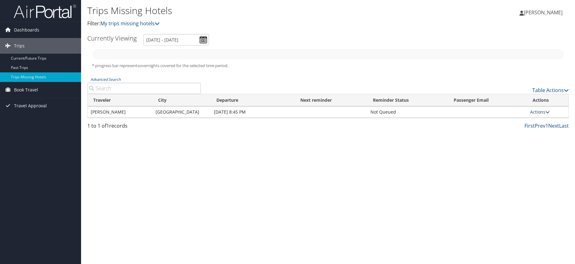 Image resolution: width=575 pixels, height=264 pixels. What do you see at coordinates (45, 11) in the screenshot?
I see `img: airportal-logo.png` at bounding box center [45, 11].